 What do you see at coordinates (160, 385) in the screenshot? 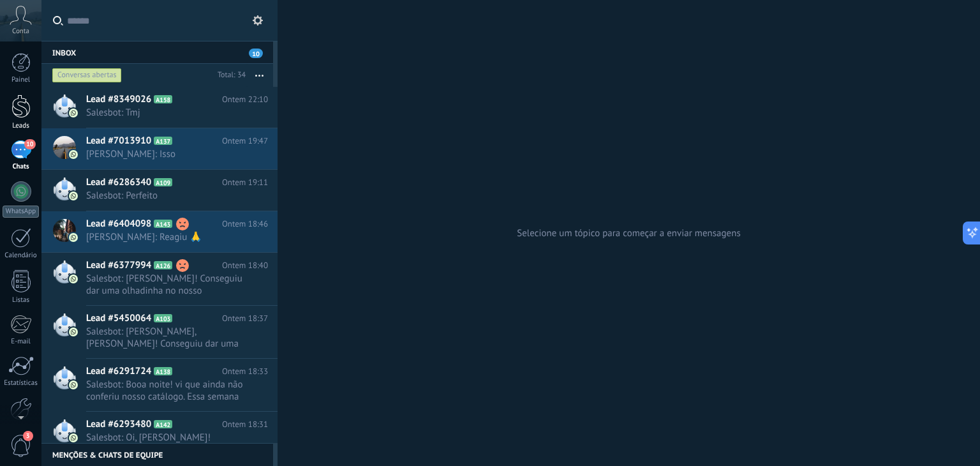
I see `a: Lead #6291724 A138 Ontem 18:33 Salesbot: Booa noite! vi que ainda não conferiu nosso catálogo. Es...` at bounding box center [160, 385].